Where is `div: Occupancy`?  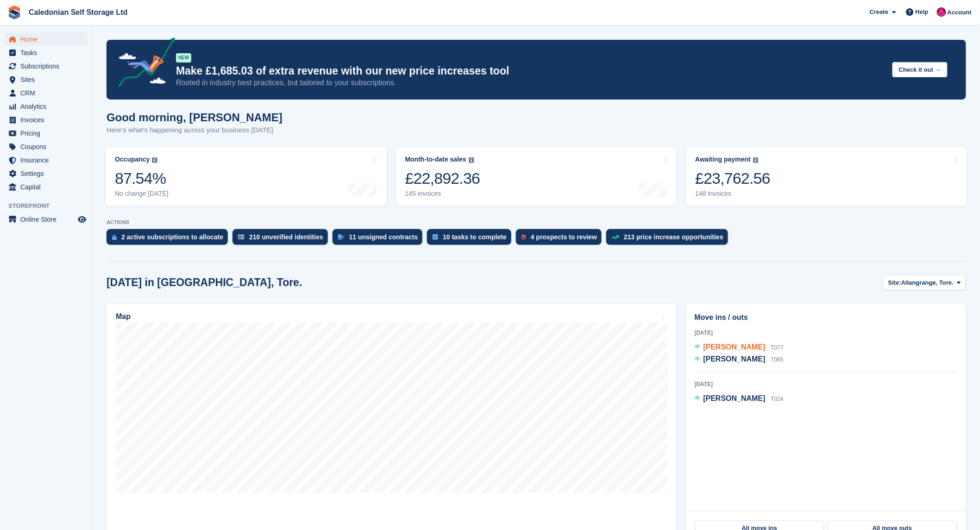 div: Occupancy is located at coordinates (132, 159).